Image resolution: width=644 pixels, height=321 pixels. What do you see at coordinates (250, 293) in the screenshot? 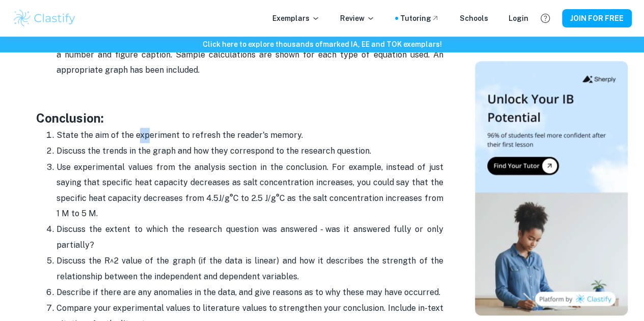
I see `p: Describe if there are any anomalies in the data, and give reasons as to why these may have occurred.` at bounding box center [250, 293].